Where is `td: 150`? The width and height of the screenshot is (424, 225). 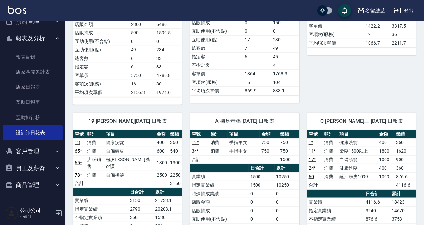 td: 150 is located at coordinates (286, 23).